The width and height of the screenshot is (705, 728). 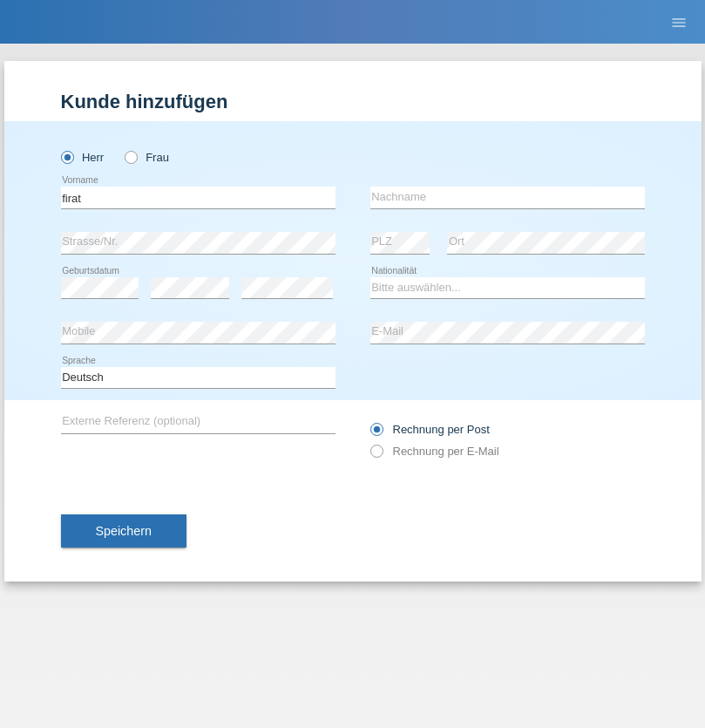 I want to click on input: Frau, so click(x=129, y=156).